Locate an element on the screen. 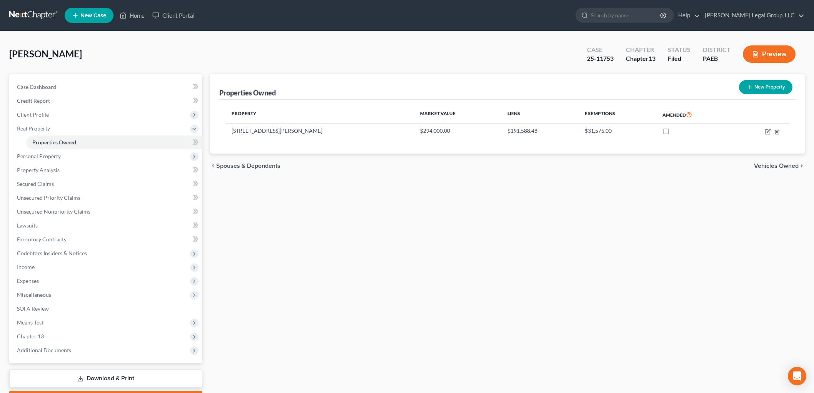  td: $31,575.00 is located at coordinates (617, 131).